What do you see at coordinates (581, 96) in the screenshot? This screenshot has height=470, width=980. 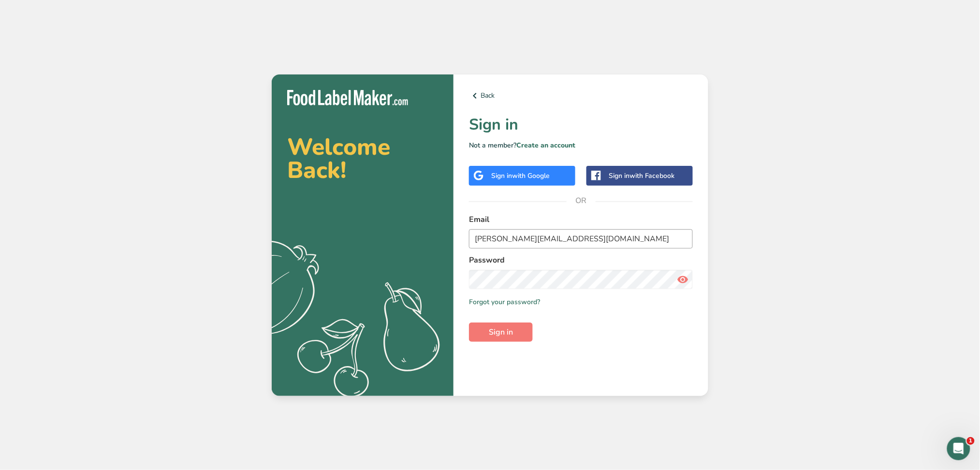 I see `a: Back` at bounding box center [581, 96].